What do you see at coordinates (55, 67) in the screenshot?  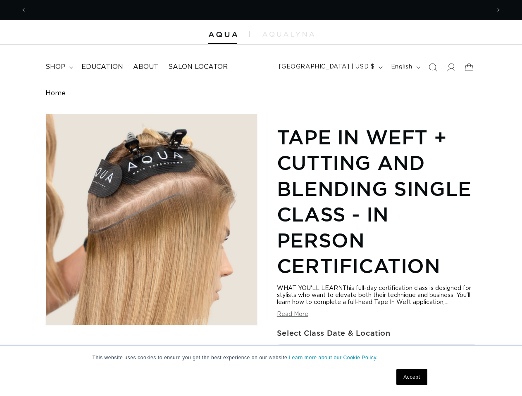 I see `span: shop` at bounding box center [55, 67].